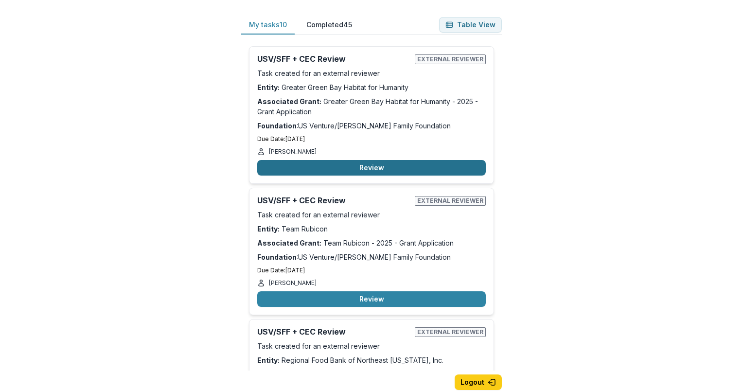 Image resolution: width=743 pixels, height=391 pixels. I want to click on button: My tasks 10, so click(268, 25).